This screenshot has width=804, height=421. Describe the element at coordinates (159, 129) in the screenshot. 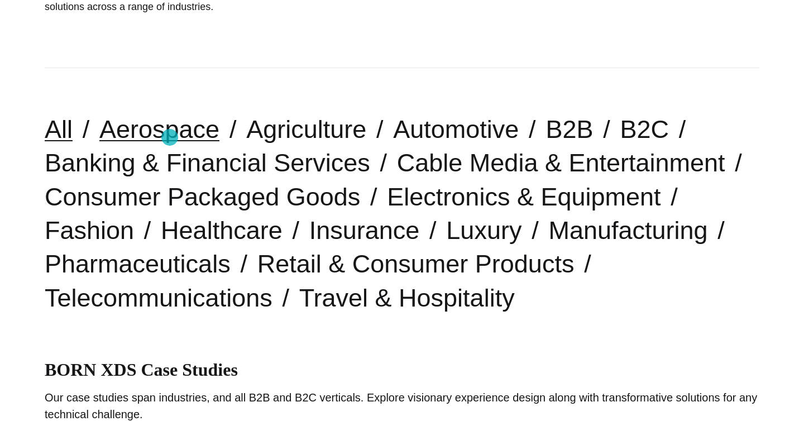

I see `a: Aerospace` at that location.